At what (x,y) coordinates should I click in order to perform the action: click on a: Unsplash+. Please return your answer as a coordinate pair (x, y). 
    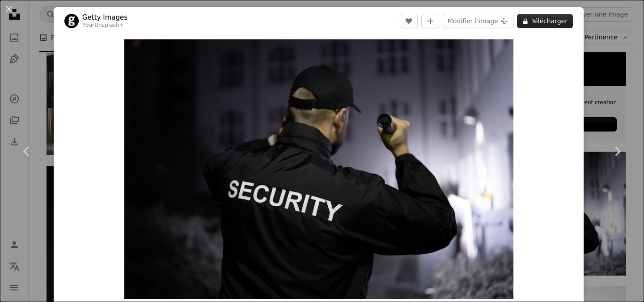
    Looking at the image, I should click on (109, 25).